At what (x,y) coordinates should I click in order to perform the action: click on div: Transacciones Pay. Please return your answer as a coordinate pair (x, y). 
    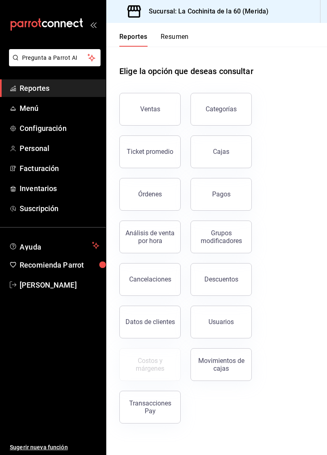
    Looking at the image, I should click on (150, 407).